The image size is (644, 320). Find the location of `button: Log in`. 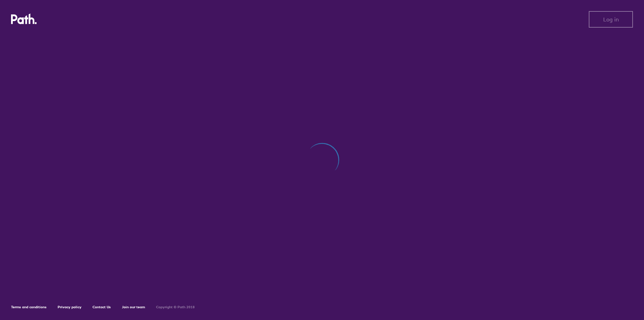

button: Log in is located at coordinates (611, 19).